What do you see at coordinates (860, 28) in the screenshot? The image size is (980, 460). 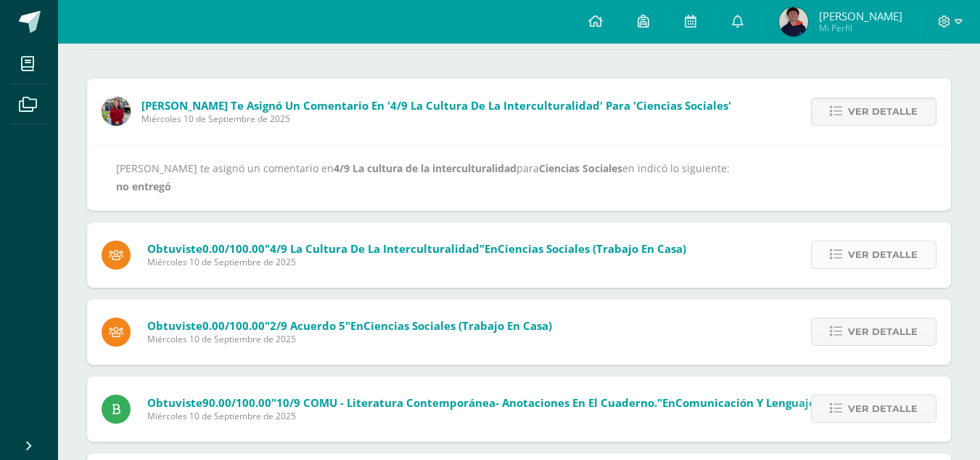 I see `span: Mi Perfil` at bounding box center [860, 28].